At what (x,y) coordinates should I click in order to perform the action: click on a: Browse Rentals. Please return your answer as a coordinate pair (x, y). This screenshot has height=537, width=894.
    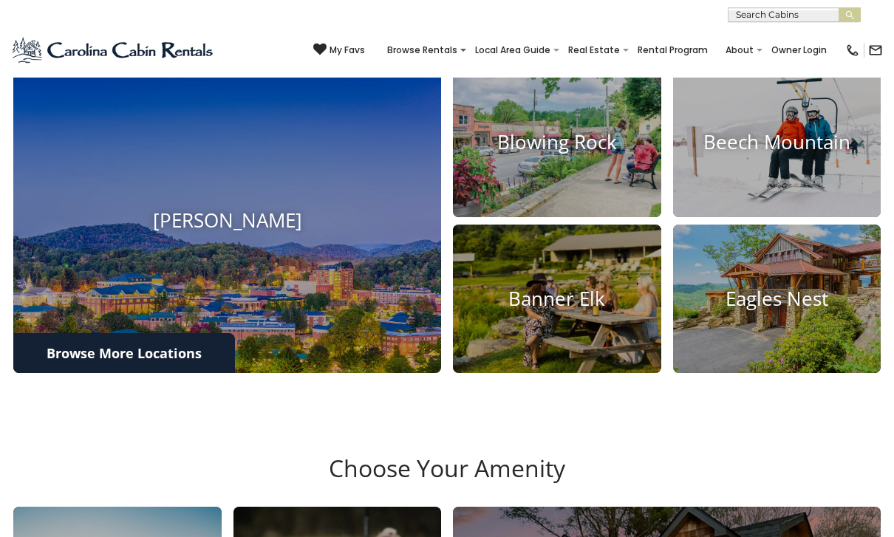
    Looking at the image, I should click on (422, 50).